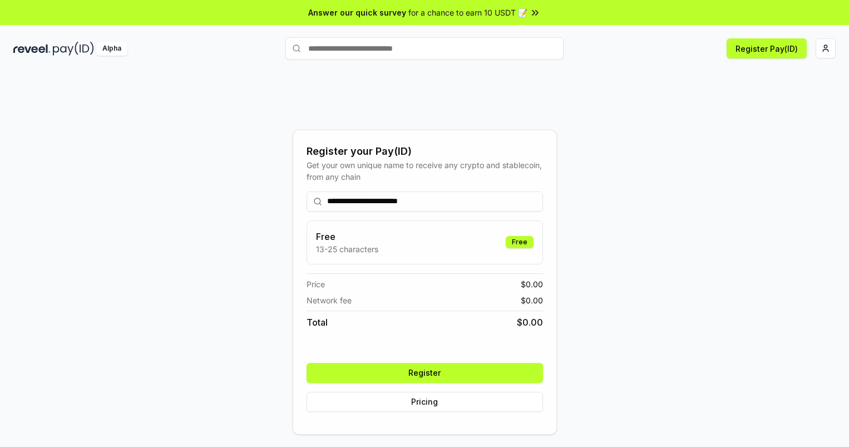  I want to click on p: 13-25 characters, so click(347, 249).